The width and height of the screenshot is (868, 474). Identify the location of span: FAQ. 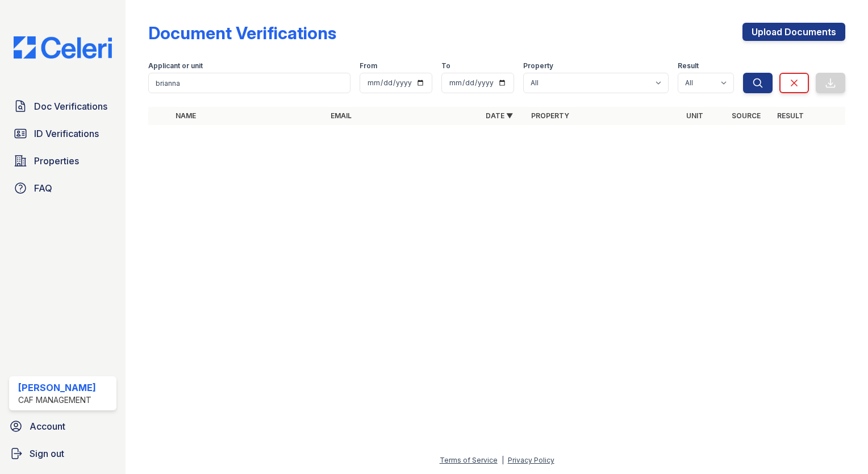
(43, 188).